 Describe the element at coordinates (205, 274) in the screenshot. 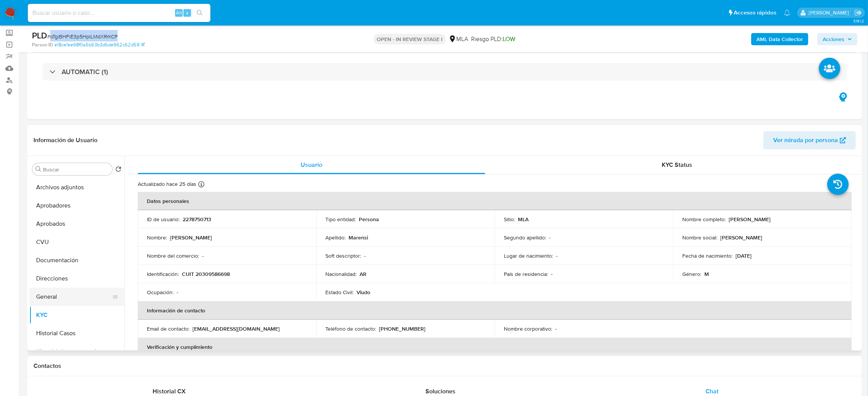

I see `p: CUIT 20309586698` at that location.